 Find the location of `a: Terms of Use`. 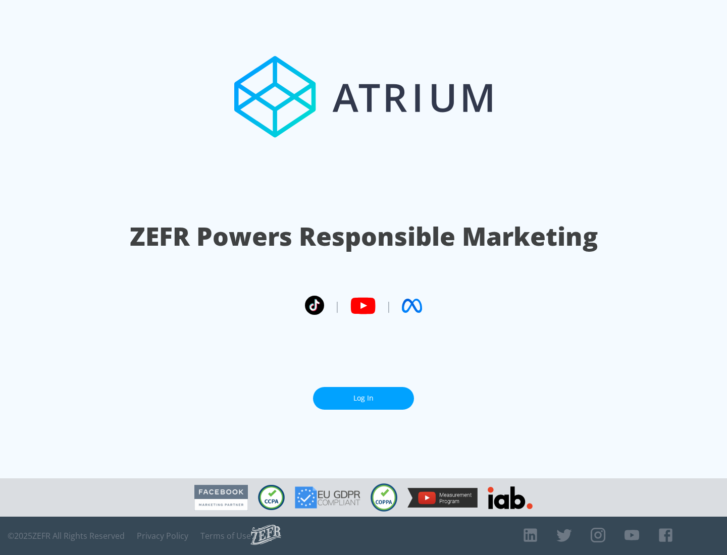

a: Terms of Use is located at coordinates (226, 536).